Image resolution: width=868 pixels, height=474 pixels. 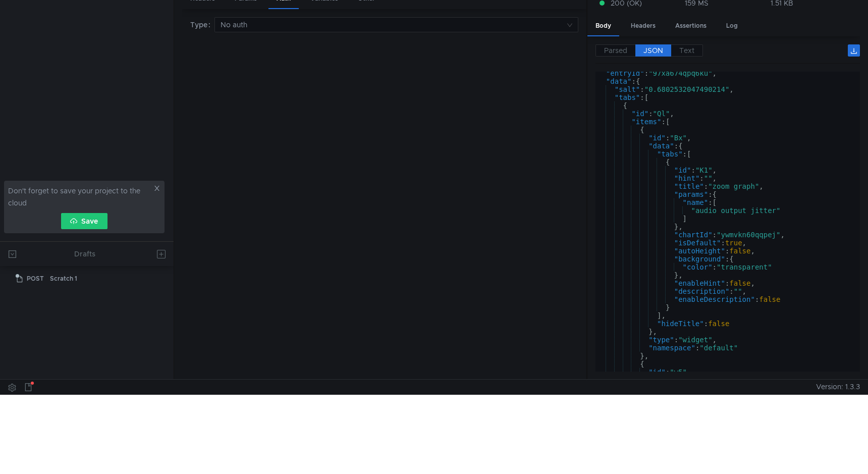 I want to click on div: Headers, so click(x=643, y=26).